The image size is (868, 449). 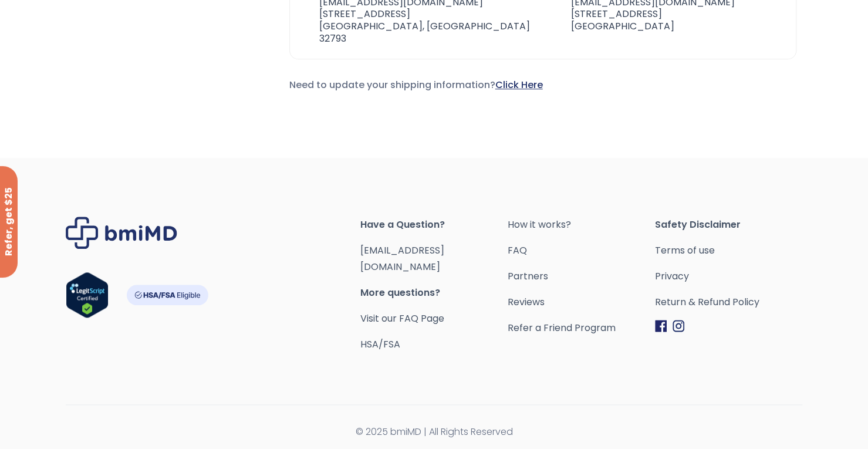 I want to click on img: Instagram, so click(x=678, y=326).